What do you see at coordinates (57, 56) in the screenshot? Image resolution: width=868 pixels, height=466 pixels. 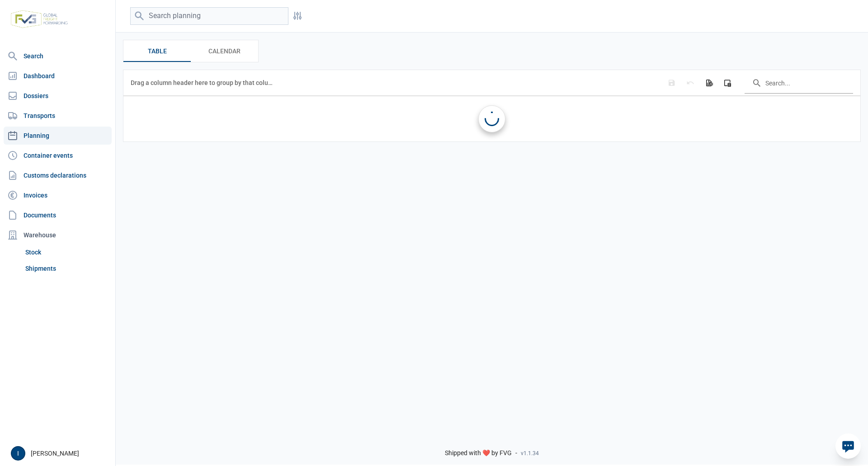 I see `a: Search` at bounding box center [57, 56].